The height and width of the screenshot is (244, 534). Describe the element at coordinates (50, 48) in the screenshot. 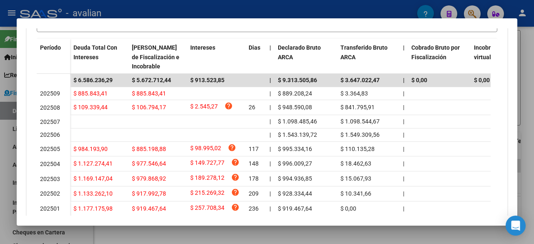

I see `span: Período` at that location.